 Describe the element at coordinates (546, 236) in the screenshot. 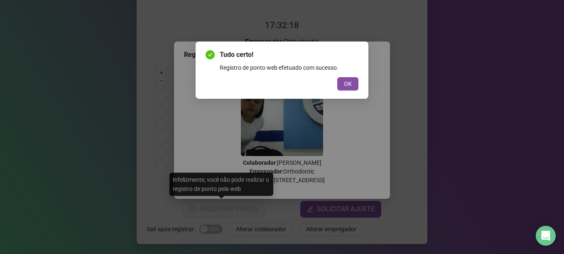

I see `div: Open Intercom Messenger` at that location.